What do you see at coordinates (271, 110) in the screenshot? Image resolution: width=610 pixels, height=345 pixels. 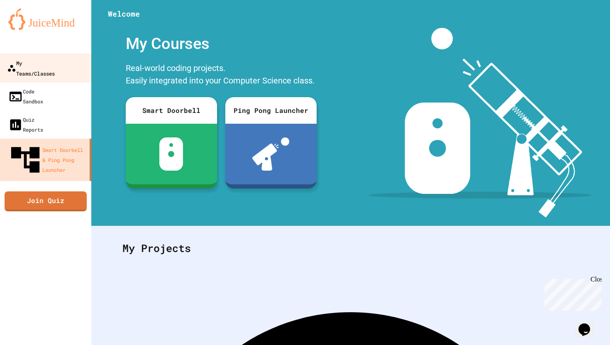 I see `div: Ping Pong Launcher` at bounding box center [271, 110].